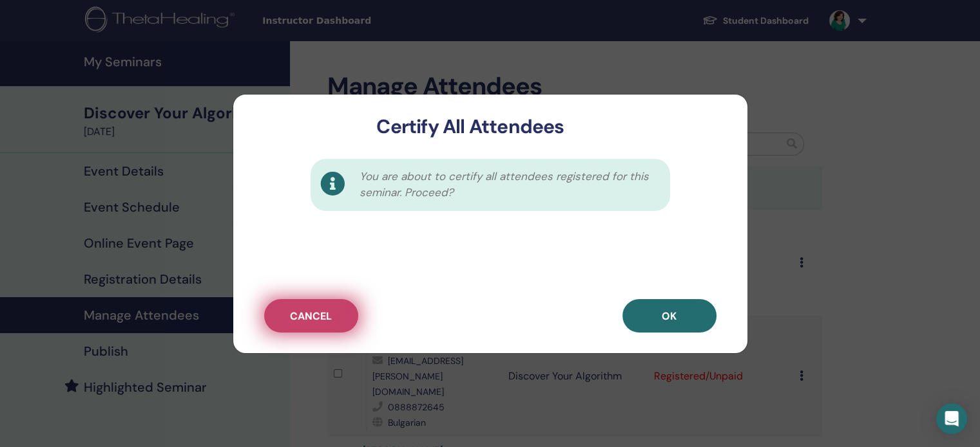 This screenshot has width=980, height=447. I want to click on span: Cancel, so click(311, 316).